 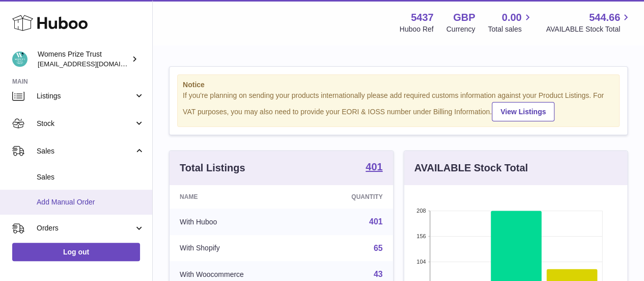 What do you see at coordinates (464, 17) in the screenshot?
I see `strong: GBP` at bounding box center [464, 17].